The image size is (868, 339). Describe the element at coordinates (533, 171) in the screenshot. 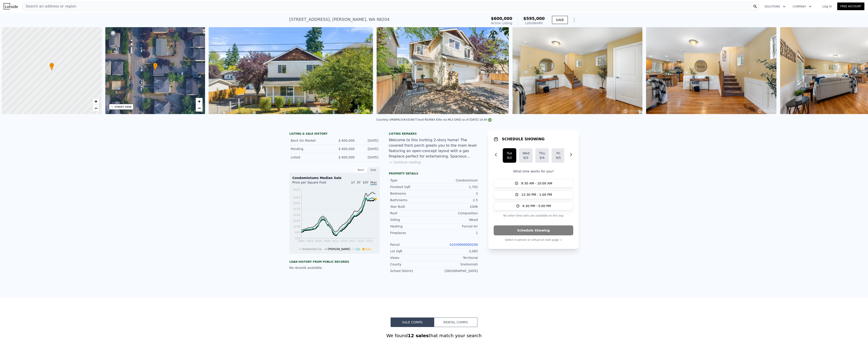

I see `p: What time works for you?` at that location.